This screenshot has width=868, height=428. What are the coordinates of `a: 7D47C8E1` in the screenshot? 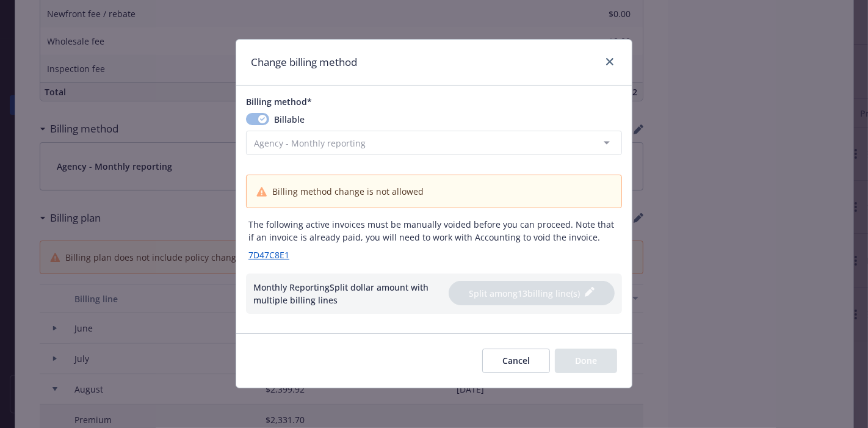 It's located at (274, 255).